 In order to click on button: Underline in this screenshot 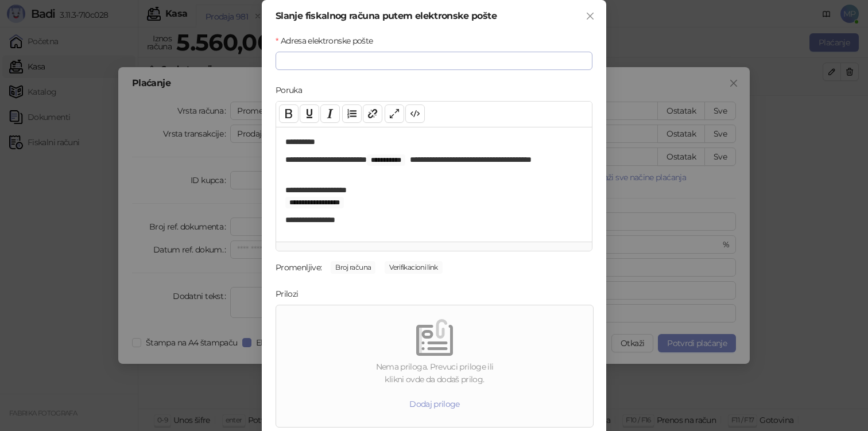, I will do `click(309, 114)`.